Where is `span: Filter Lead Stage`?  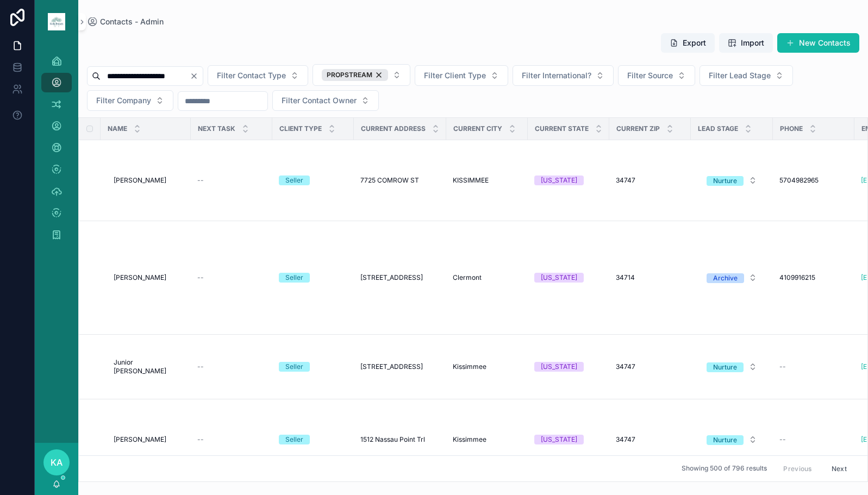 span: Filter Lead Stage is located at coordinates (740, 76).